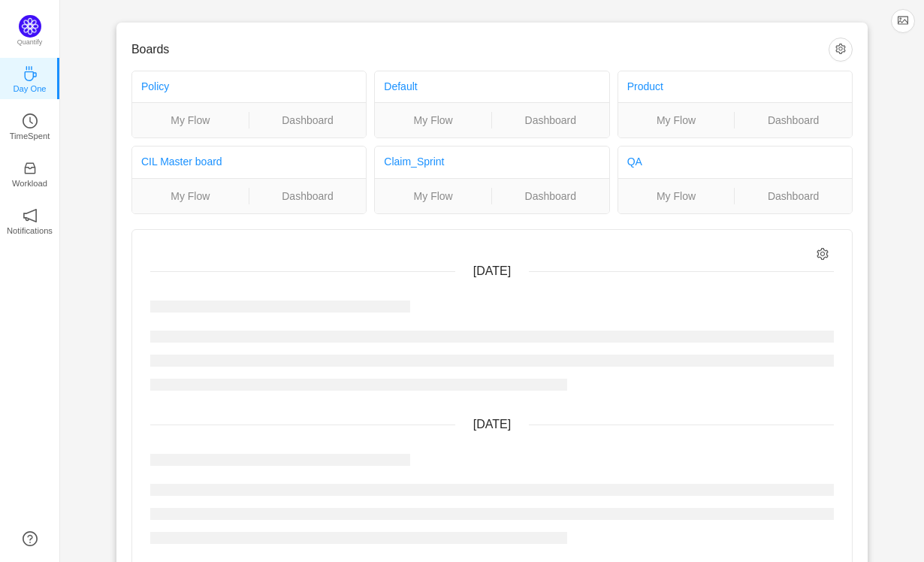 The height and width of the screenshot is (562, 924). I want to click on i: icon: setting, so click(822, 254).